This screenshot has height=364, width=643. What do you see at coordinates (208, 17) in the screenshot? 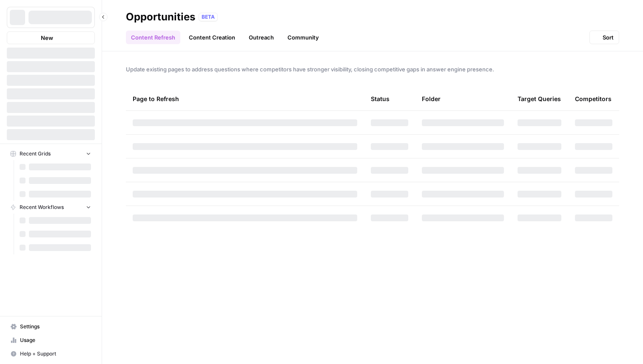
I see `div: BETA` at bounding box center [208, 17].